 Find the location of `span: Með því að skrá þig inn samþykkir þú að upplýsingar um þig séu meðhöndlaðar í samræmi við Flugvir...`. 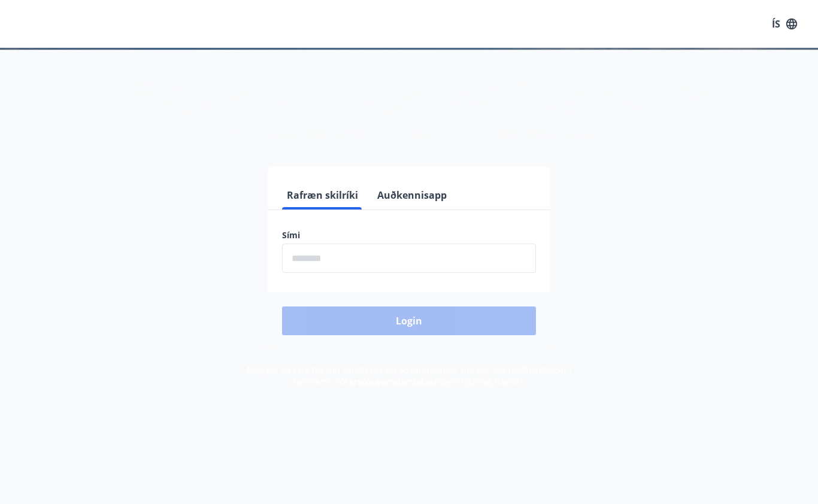

span: Með því að skrá þig inn samþykkir þú að upplýsingar um þig séu meðhöndlaðar í samræmi við Flugvir... is located at coordinates (409, 376).